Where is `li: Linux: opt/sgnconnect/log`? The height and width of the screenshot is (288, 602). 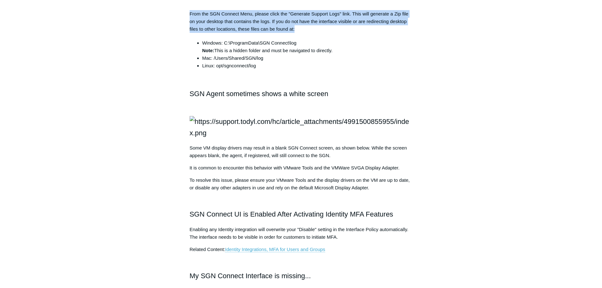
li: Linux: opt/sgnconnect/log is located at coordinates (307, 66).